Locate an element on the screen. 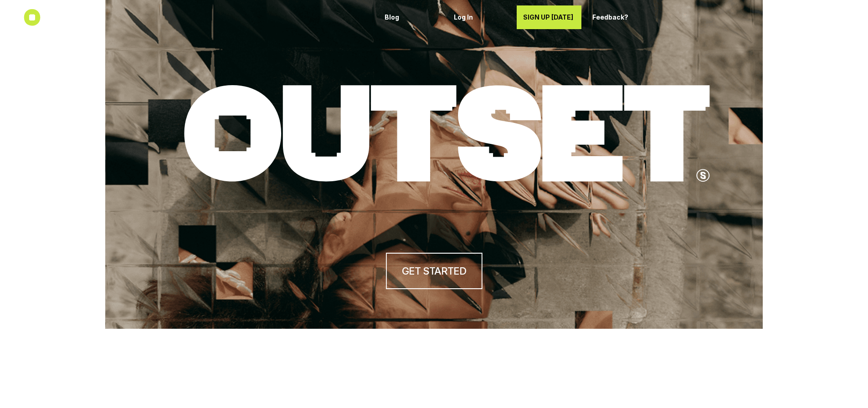 Image resolution: width=868 pixels, height=408 pixels. a: Log In is located at coordinates (480, 18).